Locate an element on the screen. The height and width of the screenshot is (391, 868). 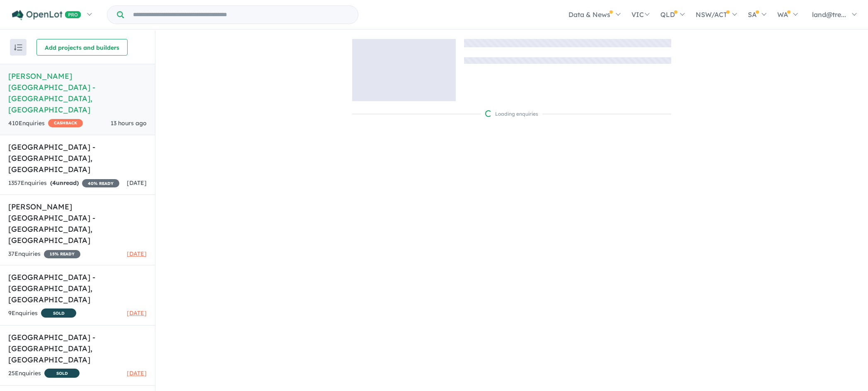
button: Add projects and builders is located at coordinates (82, 47).